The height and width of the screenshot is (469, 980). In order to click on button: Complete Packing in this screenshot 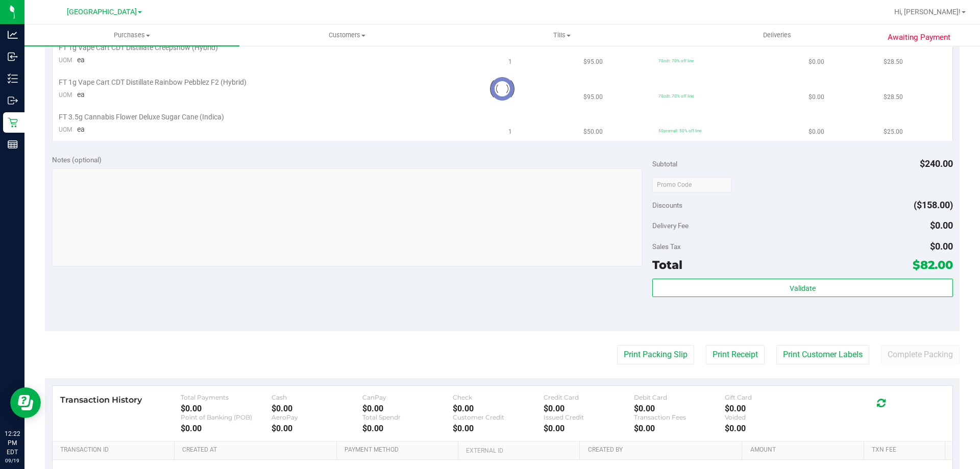, I will do `click(921, 355)`.